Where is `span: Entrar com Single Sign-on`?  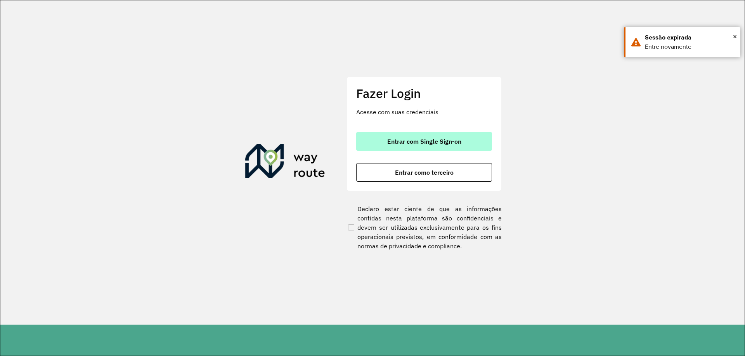
span: Entrar com Single Sign-on is located at coordinates (424, 142).